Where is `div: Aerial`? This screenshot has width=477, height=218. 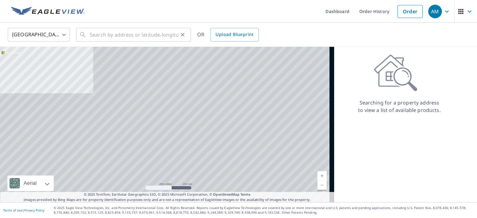 div: Aerial is located at coordinates (30, 184).